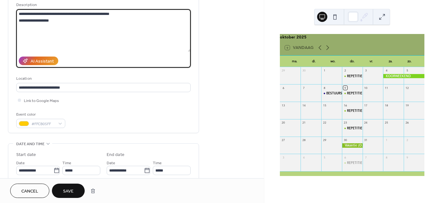 This screenshot has height=203, width=440. I want to click on div: 31, so click(366, 140).